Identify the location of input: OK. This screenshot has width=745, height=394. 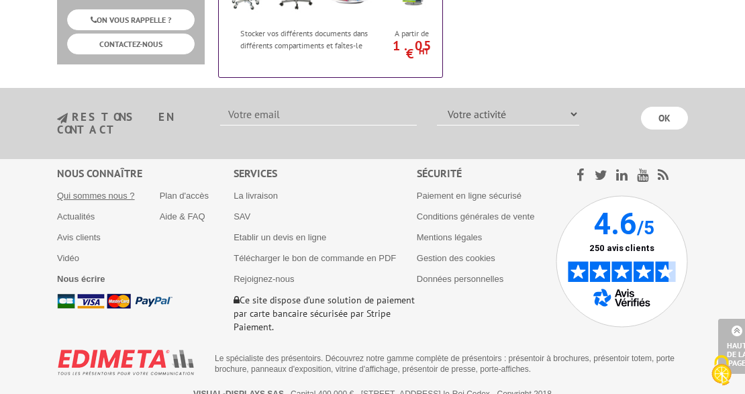
(664, 118).